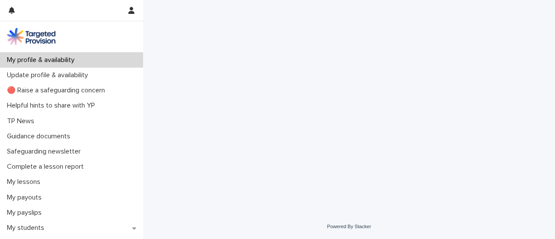 This screenshot has height=239, width=555. Describe the element at coordinates (27, 228) in the screenshot. I see `p: My students` at that location.